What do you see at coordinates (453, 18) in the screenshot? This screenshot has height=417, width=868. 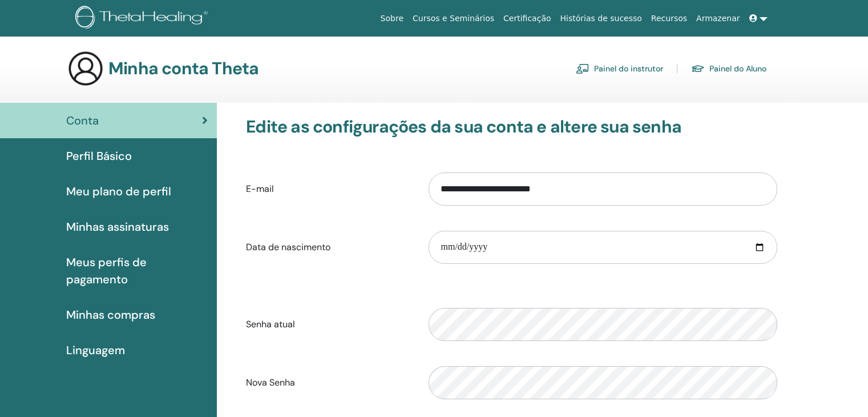 I see `a: Cursos e Seminários` at bounding box center [453, 18].